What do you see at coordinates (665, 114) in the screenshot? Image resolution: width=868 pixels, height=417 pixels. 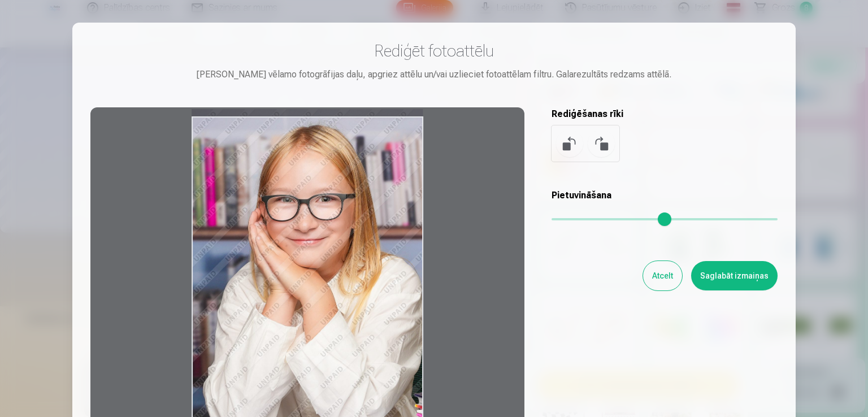 I see `h5: Rediģēšanas rīki` at bounding box center [665, 114].